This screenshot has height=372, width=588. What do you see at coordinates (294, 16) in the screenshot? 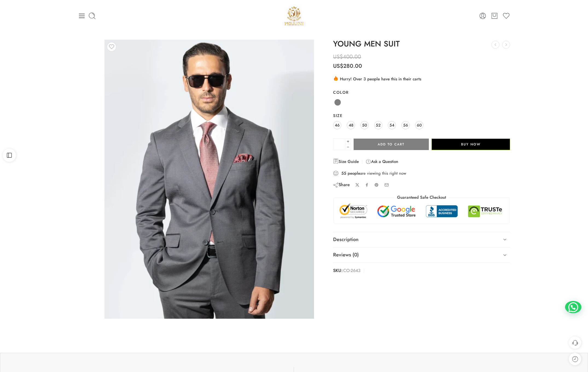
I see `a: Pellini -` at bounding box center [294, 16].